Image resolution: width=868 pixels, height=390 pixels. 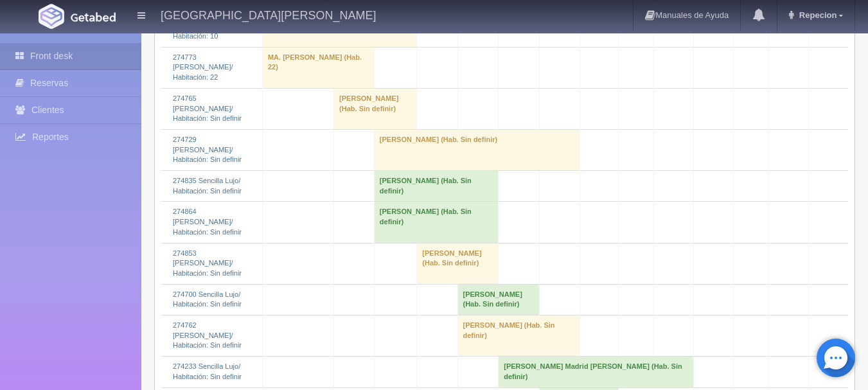 I want to click on a: 274233 Sencilla Lujo/Habitación: Sin definir, so click(x=206, y=371).